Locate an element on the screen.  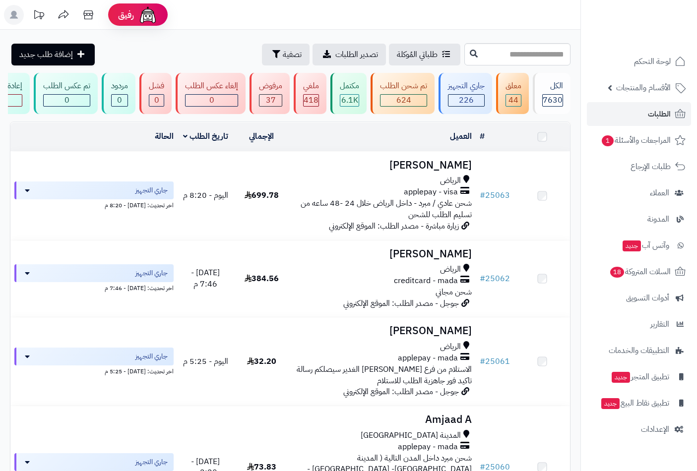
span: التقارير is located at coordinates (660, 324).